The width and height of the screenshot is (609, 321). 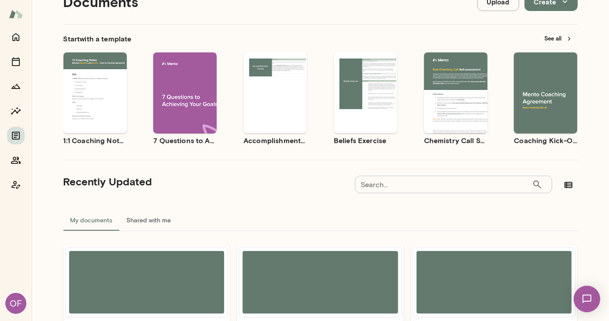 I want to click on button: See all, so click(x=558, y=38).